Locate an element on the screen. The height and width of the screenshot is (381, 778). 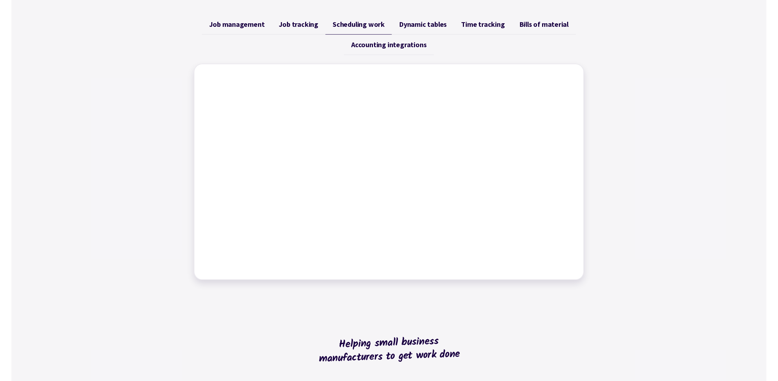
span: Time tracking is located at coordinates (483, 24).